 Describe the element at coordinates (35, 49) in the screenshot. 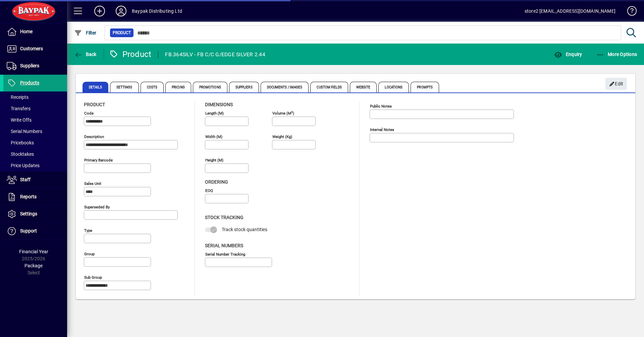

I see `a: Customers` at that location.